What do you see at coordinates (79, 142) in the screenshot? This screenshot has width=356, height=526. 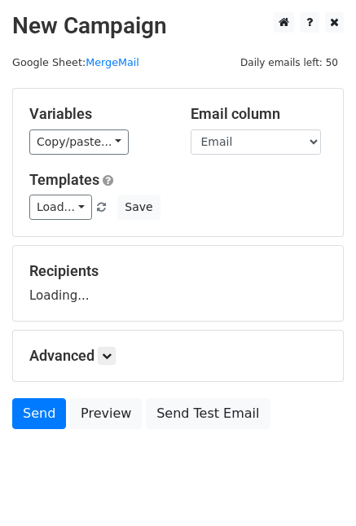 I see `a: Copy/paste...` at bounding box center [79, 142].